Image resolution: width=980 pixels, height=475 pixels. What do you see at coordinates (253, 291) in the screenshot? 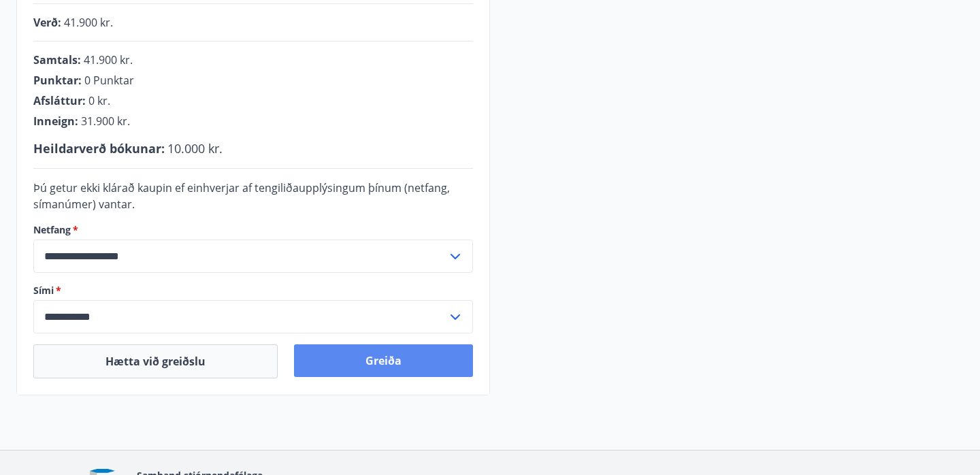
I see `label: Sími` at bounding box center [253, 291].